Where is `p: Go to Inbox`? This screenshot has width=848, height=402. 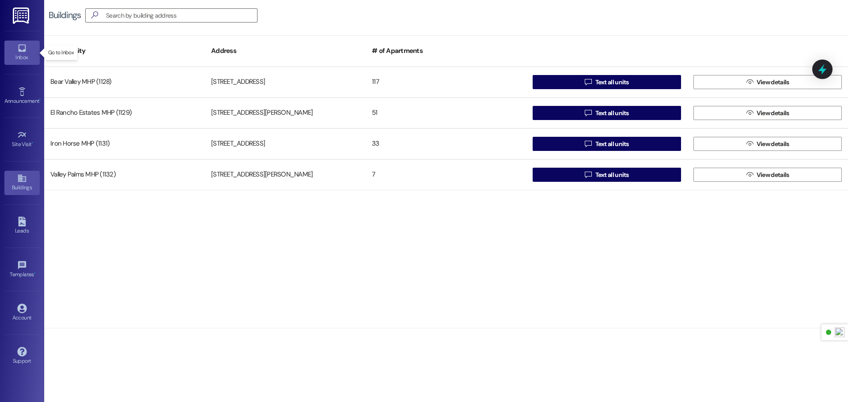 p: Go to Inbox is located at coordinates (61, 53).